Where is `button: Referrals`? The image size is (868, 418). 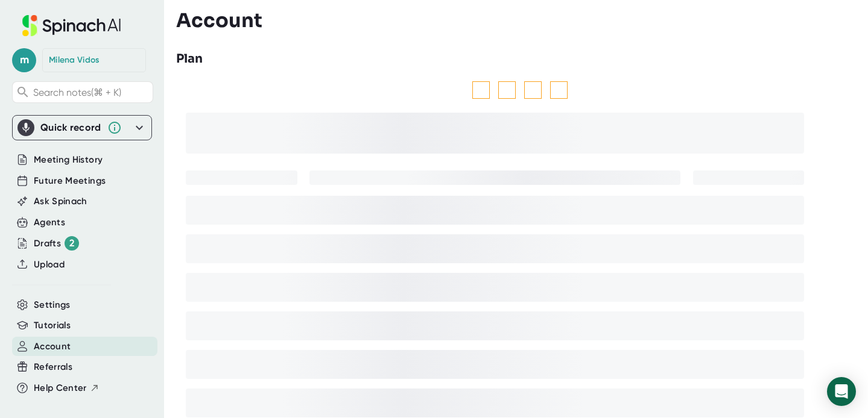
button: Referrals is located at coordinates (53, 367).